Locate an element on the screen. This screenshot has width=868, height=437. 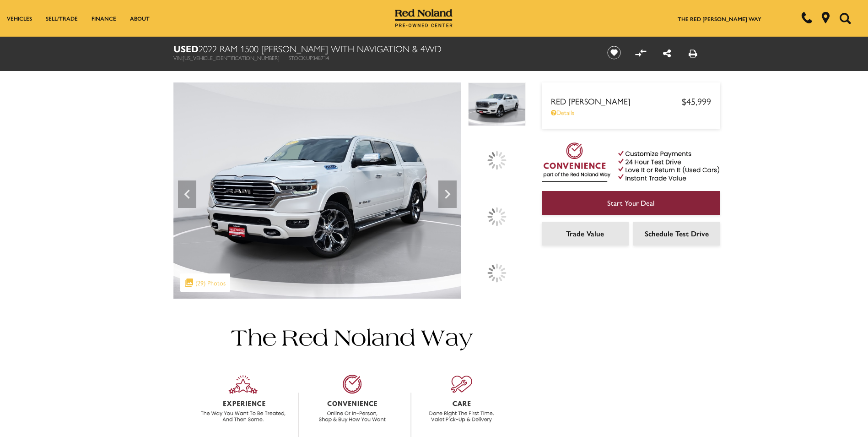
div: (29) Photos is located at coordinates (205, 282).